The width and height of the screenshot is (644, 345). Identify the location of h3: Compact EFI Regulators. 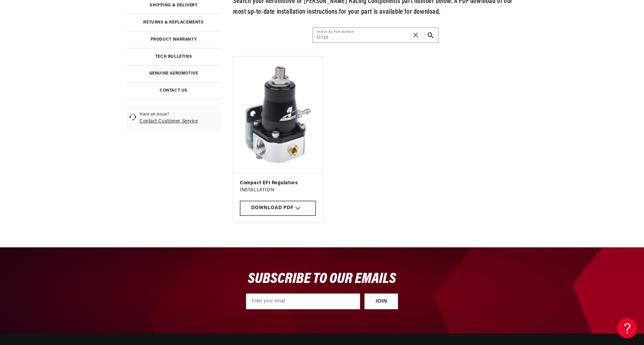
(278, 183).